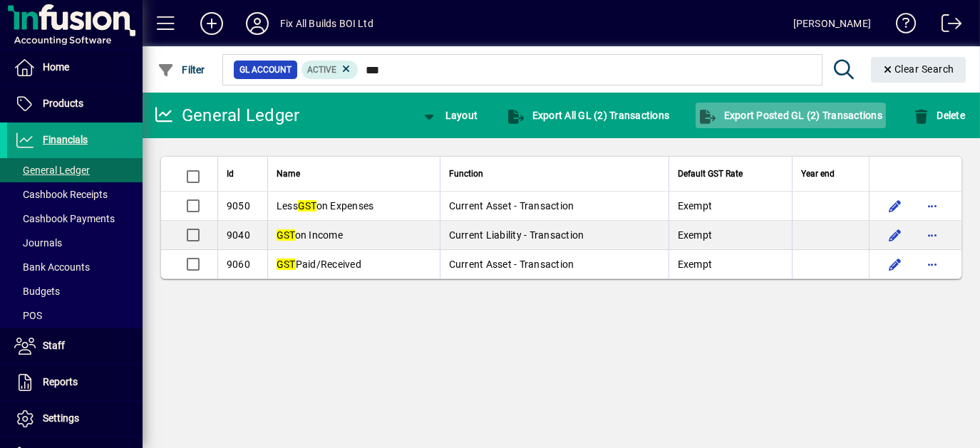 The image size is (980, 448). Describe the element at coordinates (257, 24) in the screenshot. I see `button: Profile` at that location.